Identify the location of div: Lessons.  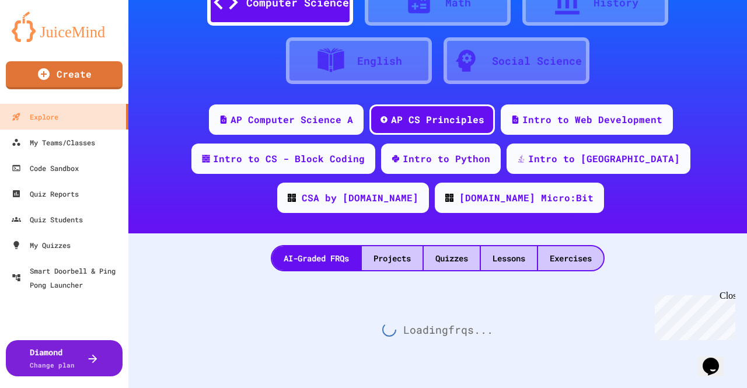
(509, 258).